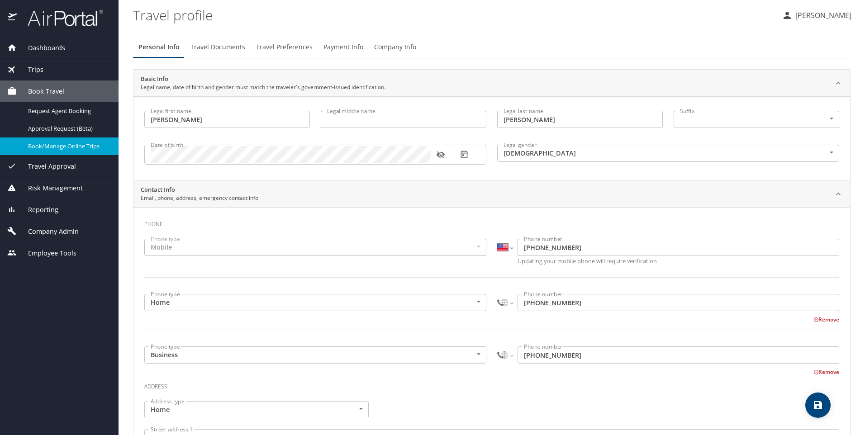 Image resolution: width=865 pixels, height=435 pixels. Describe the element at coordinates (46, 166) in the screenshot. I see `span: Travel Approval` at that location.